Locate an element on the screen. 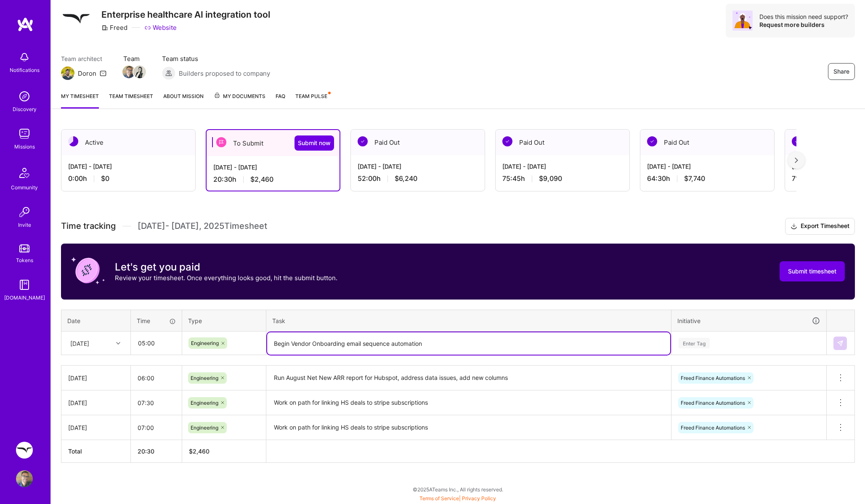 The height and width of the screenshot is (504, 865). span: $7,740 is located at coordinates (695, 179).